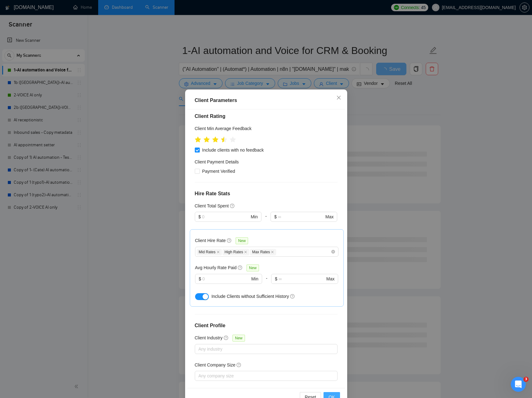  What do you see at coordinates (212, 206) in the screenshot?
I see `h5: Client Total Spent` at bounding box center [212, 206].